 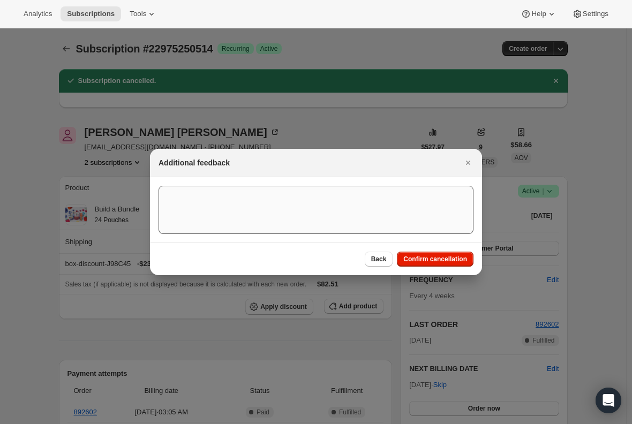 What do you see at coordinates (379, 259) in the screenshot?
I see `span: Back` at bounding box center [379, 259].